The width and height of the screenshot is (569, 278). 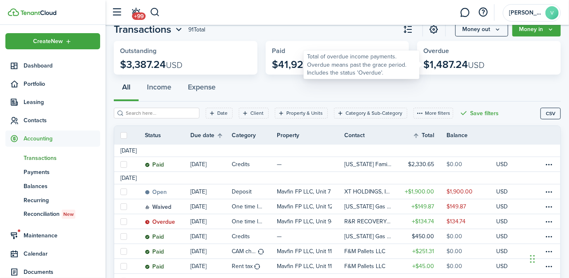 What do you see at coordinates (62, 214) in the screenshot?
I see `span: Reconciliation` at bounding box center [62, 214].